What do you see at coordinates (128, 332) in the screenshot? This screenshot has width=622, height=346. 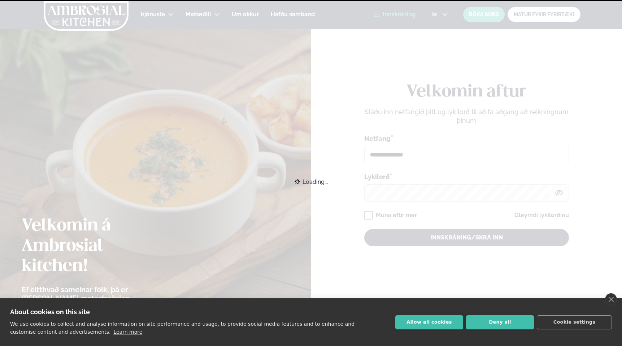 I see `a: Learn more` at bounding box center [128, 332].